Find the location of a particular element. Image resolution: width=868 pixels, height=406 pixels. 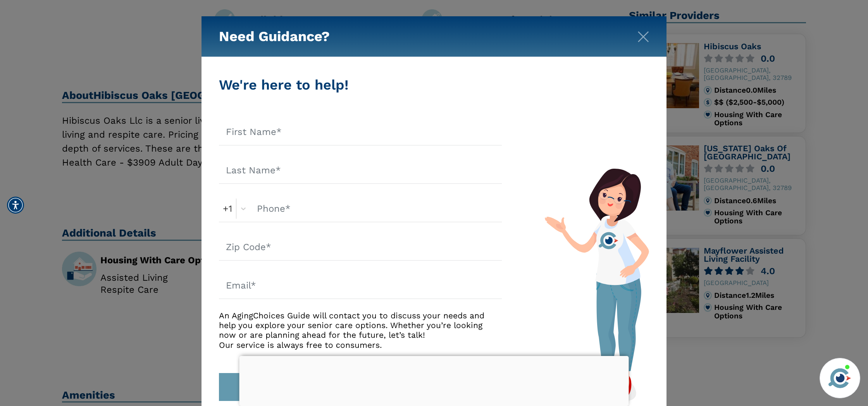

input: First Name* is located at coordinates (361, 132).